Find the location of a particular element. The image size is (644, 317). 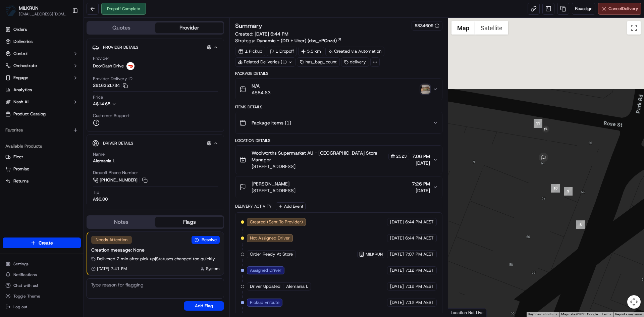

button: Notifications is located at coordinates (42, 275).